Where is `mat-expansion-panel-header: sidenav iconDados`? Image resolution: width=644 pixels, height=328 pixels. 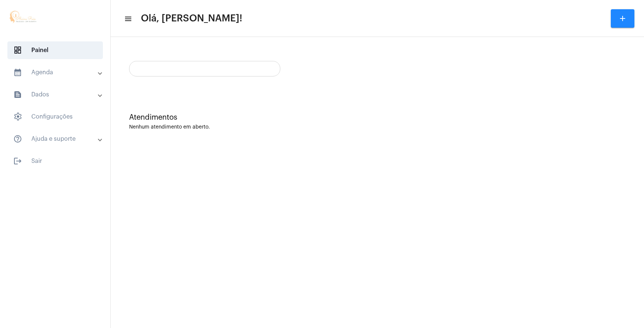 mat-expansion-panel-header: sidenav iconDados is located at coordinates (57, 94).